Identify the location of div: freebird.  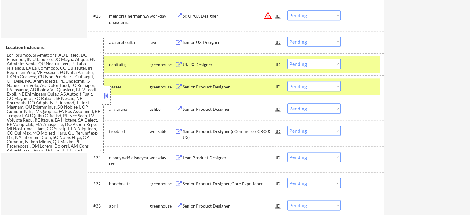
(129, 131).